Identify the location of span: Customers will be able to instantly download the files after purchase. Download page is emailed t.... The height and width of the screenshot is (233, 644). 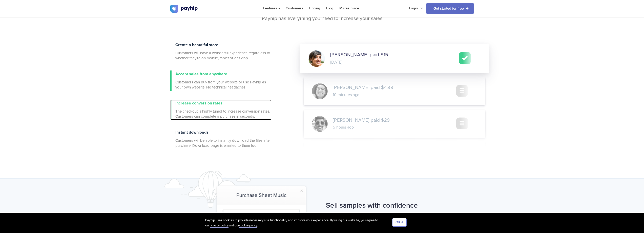
(224, 143).